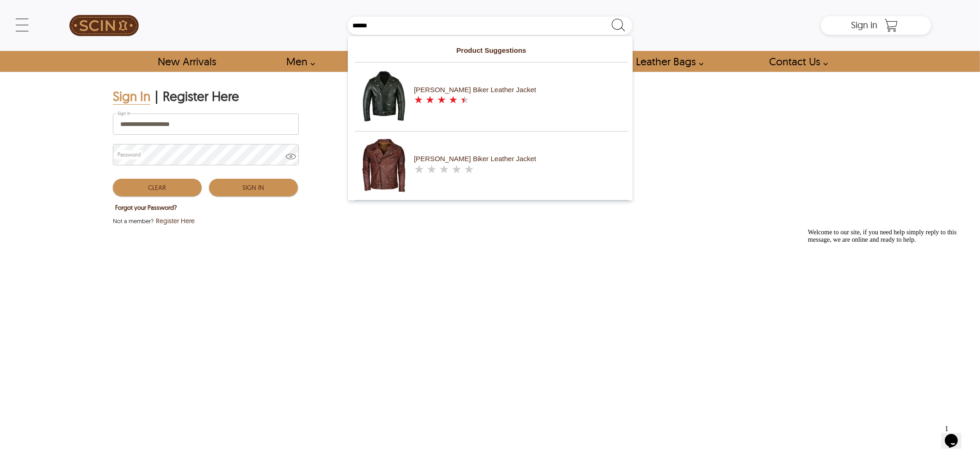 This screenshot has height=458, width=980. I want to click on span: Sign in, so click(864, 25).